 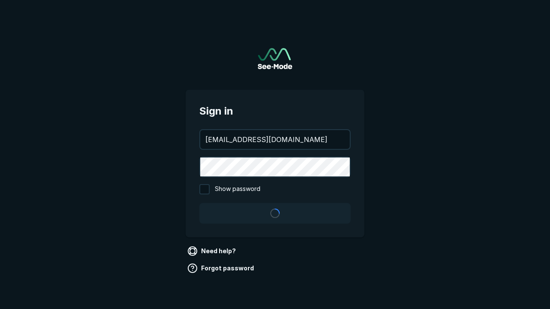 What do you see at coordinates (275, 58) in the screenshot?
I see `img: See-Mode Logo` at bounding box center [275, 58].